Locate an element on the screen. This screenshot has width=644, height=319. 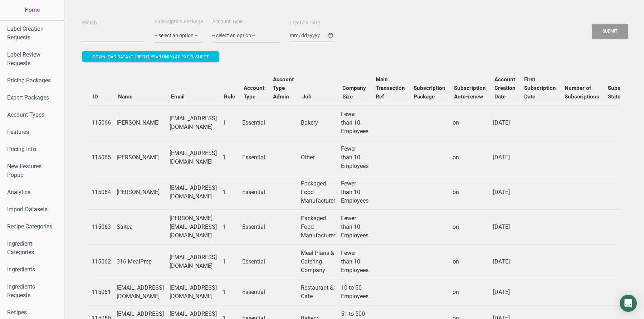
div: Open Intercom Messenger is located at coordinates (628, 303).